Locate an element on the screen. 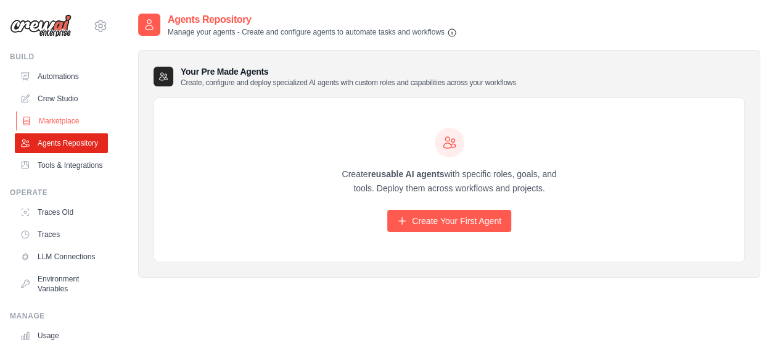 The image size is (780, 345). a: Marketplace is located at coordinates (62, 121).